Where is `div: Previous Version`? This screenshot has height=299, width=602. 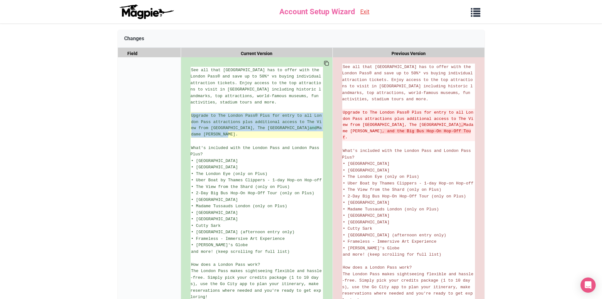 div: Previous Version is located at coordinates (409, 53).